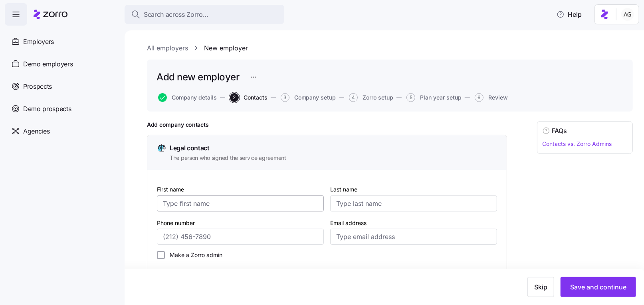  What do you see at coordinates (168, 48) in the screenshot?
I see `a: All employers` at bounding box center [168, 48].